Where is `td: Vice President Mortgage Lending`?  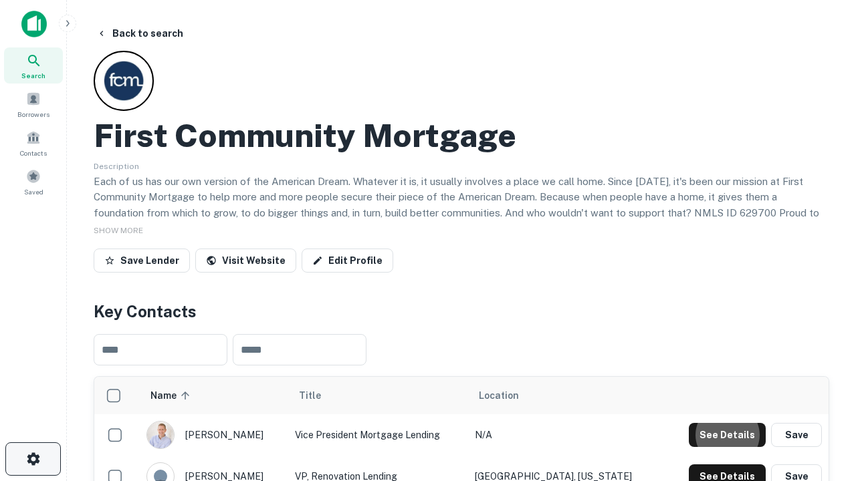
td: Vice President Mortgage Lending is located at coordinates (378, 435).